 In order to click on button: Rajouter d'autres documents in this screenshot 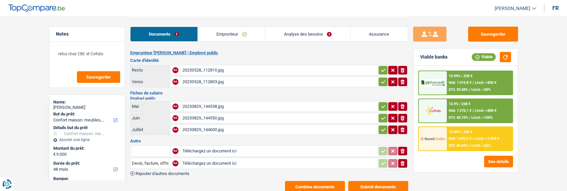, I will do `click(160, 173)`.